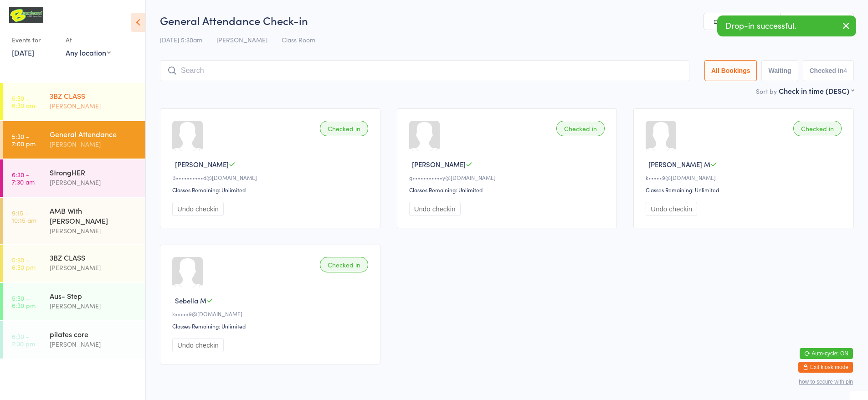  Describe the element at coordinates (94, 134) in the screenshot. I see `div: General Attendance` at that location.